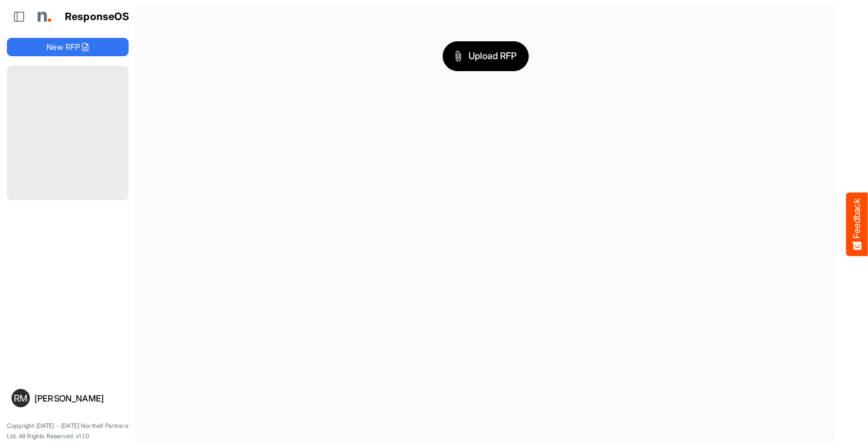 This screenshot has height=448, width=868. I want to click on div: Loading..., so click(68, 132).